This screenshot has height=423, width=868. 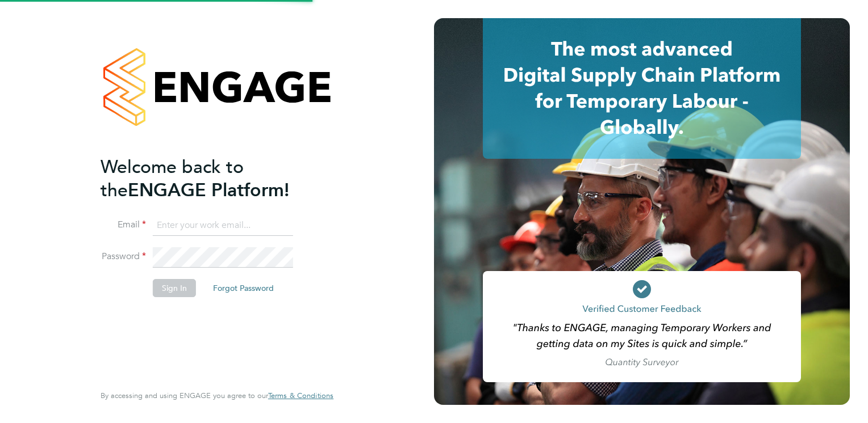 I want to click on span: By accessing and using ENGAGE you agree to our, so click(x=217, y=395).